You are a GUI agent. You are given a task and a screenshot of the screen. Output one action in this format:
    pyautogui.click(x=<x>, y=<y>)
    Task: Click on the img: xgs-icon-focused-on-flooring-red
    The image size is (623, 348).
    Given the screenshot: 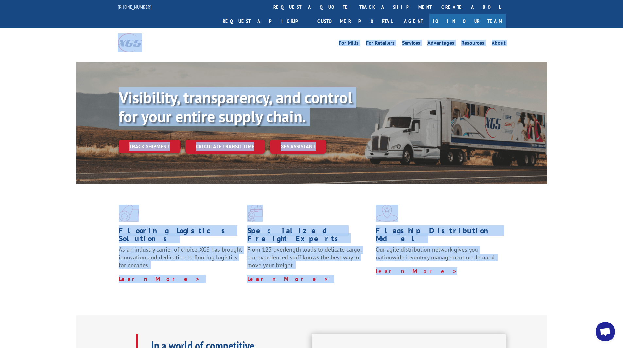 What is the action you would take?
    pyautogui.click(x=255, y=213)
    